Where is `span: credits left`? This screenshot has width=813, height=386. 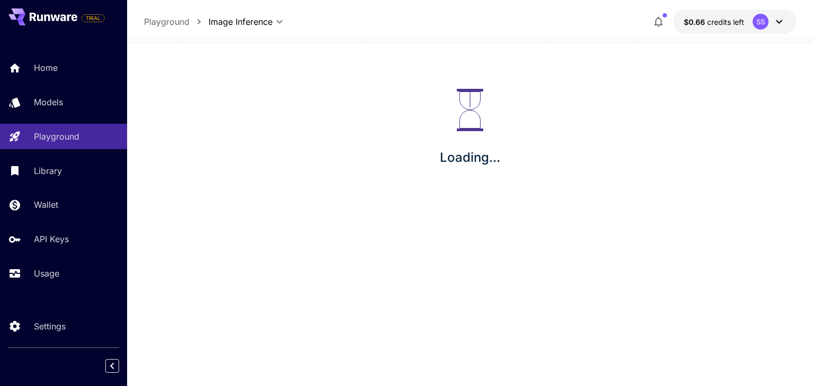
span: credits left is located at coordinates (726, 22).